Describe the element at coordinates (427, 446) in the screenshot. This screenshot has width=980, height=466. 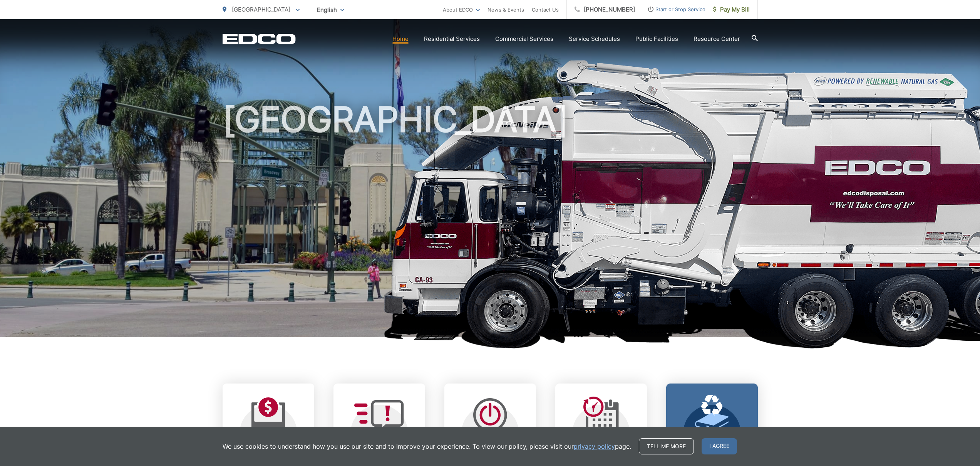
I see `p: We use cookies to understand how you use our site and to improve your experience. To view our pol...` at that location.